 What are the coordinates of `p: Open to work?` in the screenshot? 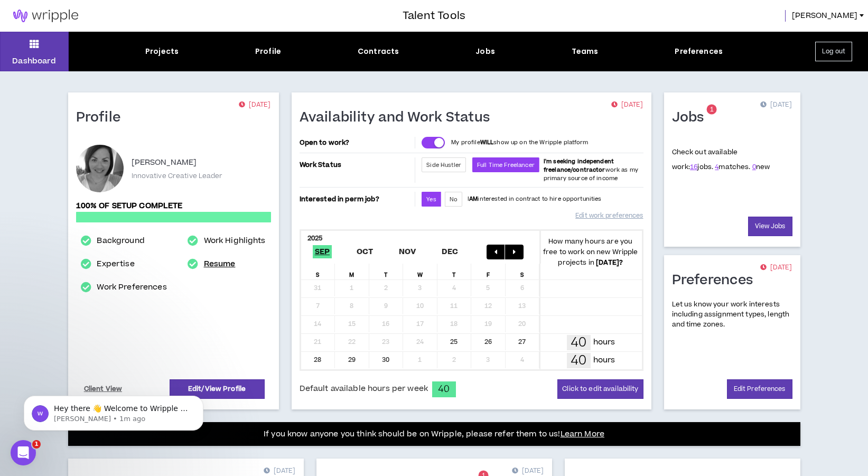 It's located at (356, 143).